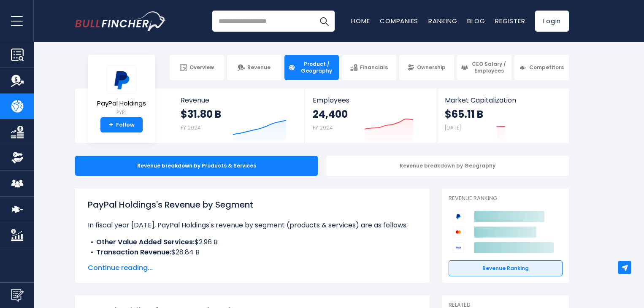 The width and height of the screenshot is (644, 308). I want to click on span: Competitors, so click(547, 68).